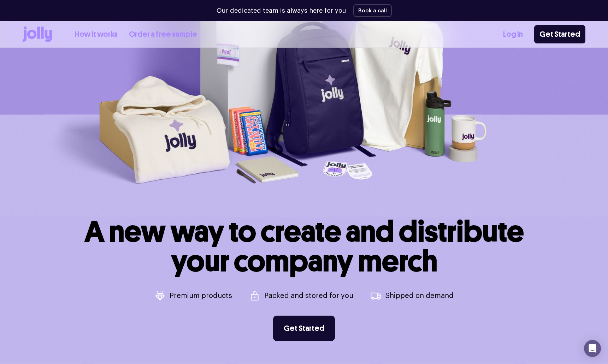 This screenshot has height=364, width=608. I want to click on div: Open Intercom Messenger, so click(593, 349).